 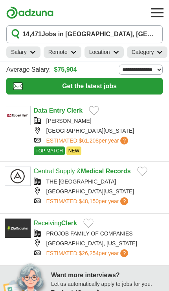 What do you see at coordinates (40, 110) in the screenshot?
I see `strong: Data` at bounding box center [40, 110].